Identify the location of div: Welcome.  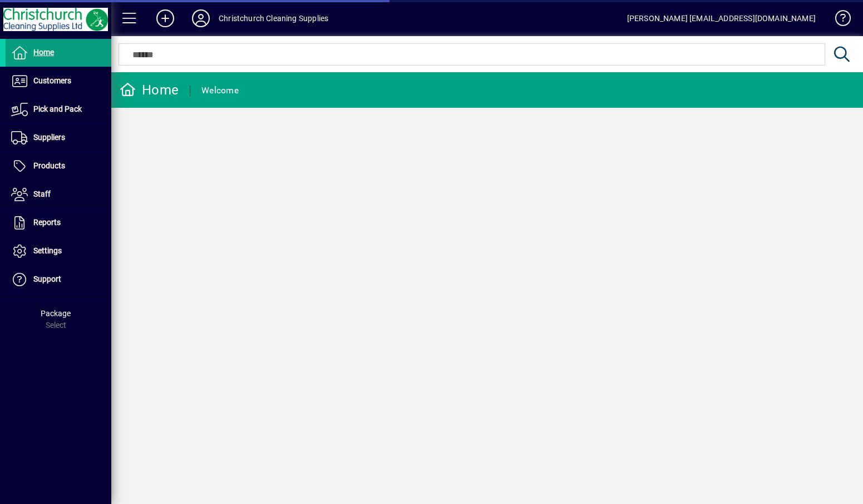
(220, 91).